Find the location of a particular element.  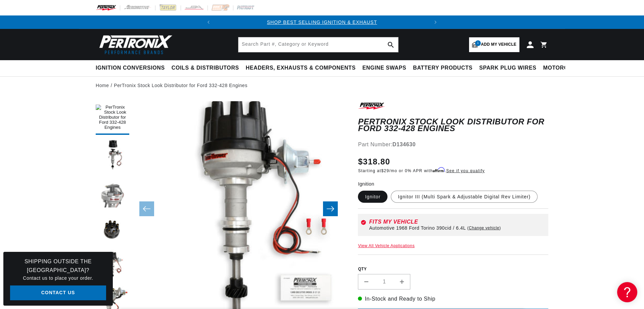

button: Load image 3 in gallery view is located at coordinates (113, 192).